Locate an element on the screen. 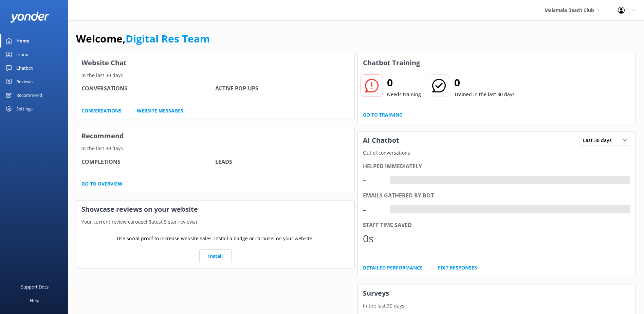 The image size is (644, 314). h3: Website Chat is located at coordinates (215, 63).